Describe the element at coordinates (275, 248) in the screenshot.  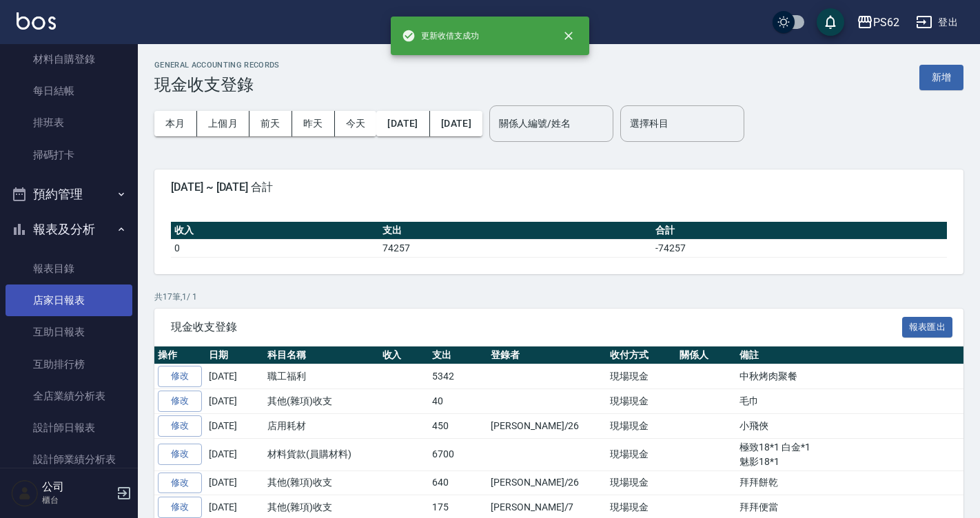
I see `td: 0` at that location.